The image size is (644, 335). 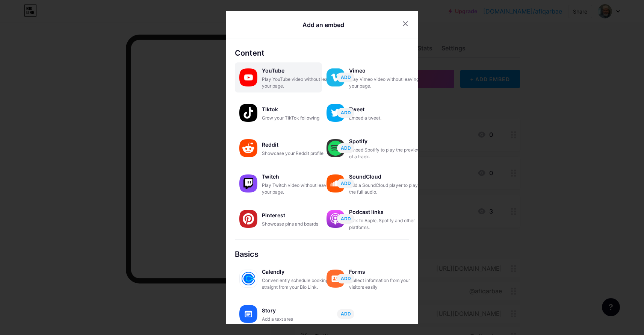 I want to click on div: Add a text area, so click(x=299, y=319).